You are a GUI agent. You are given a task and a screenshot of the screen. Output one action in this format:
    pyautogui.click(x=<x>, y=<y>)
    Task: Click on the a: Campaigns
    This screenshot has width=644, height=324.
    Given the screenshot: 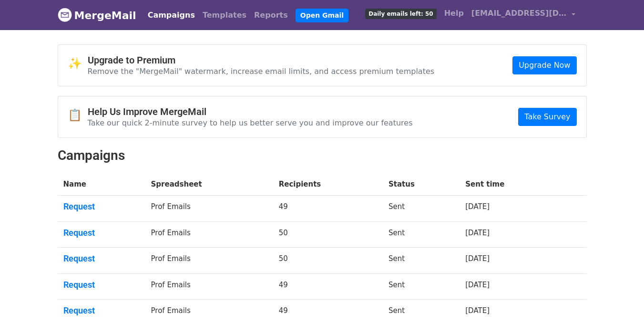 What is the action you would take?
    pyautogui.click(x=171, y=15)
    